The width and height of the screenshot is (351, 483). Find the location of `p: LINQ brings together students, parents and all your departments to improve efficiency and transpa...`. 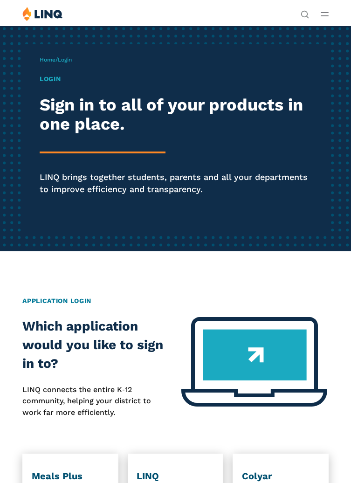

p: LINQ brings together students, parents and all your departments to improve efficiency and transpa... is located at coordinates (175, 183).